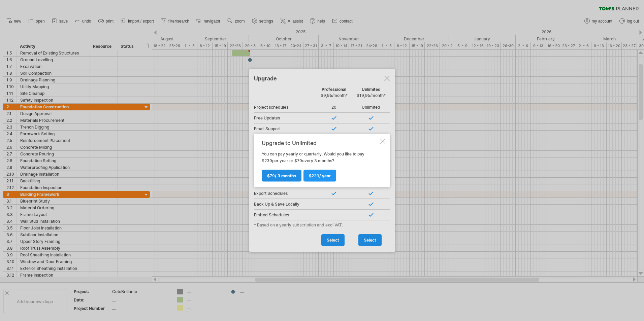  Describe the element at coordinates (319, 176) in the screenshot. I see `a: $239/ year` at that location.